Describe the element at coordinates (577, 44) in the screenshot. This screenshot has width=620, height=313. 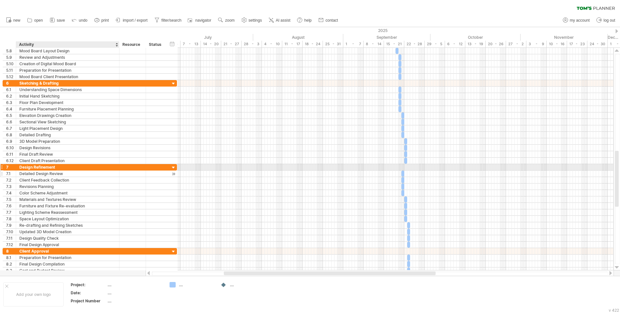
I see `div: 17 - 23` at that location.